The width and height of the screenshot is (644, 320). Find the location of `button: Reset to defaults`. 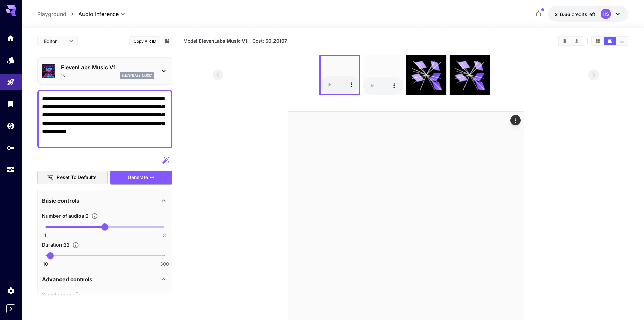

button: Reset to defaults is located at coordinates (72, 177).